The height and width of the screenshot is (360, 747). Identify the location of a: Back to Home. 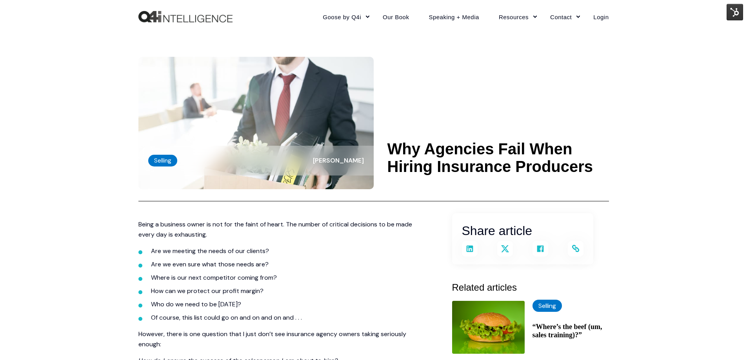
(185, 17).